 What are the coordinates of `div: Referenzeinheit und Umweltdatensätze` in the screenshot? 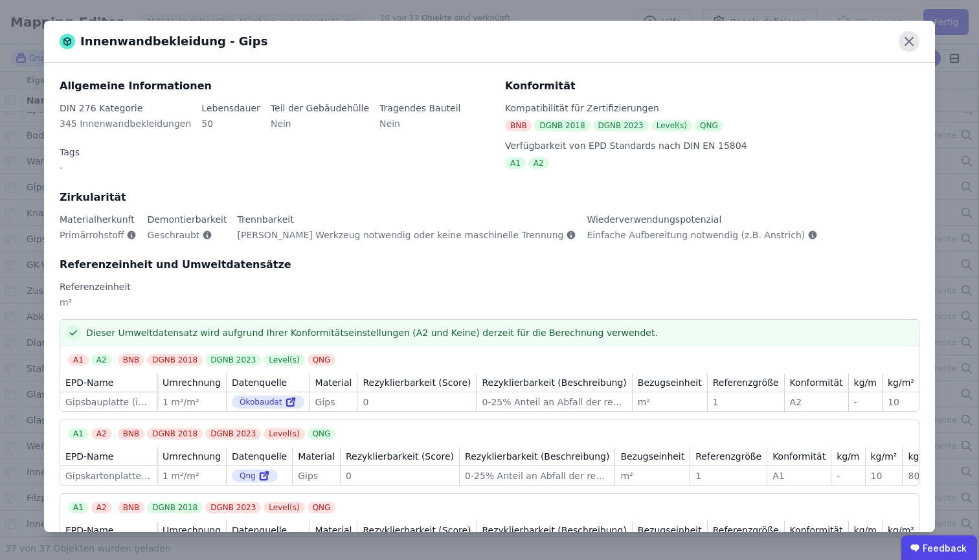 It's located at (490, 265).